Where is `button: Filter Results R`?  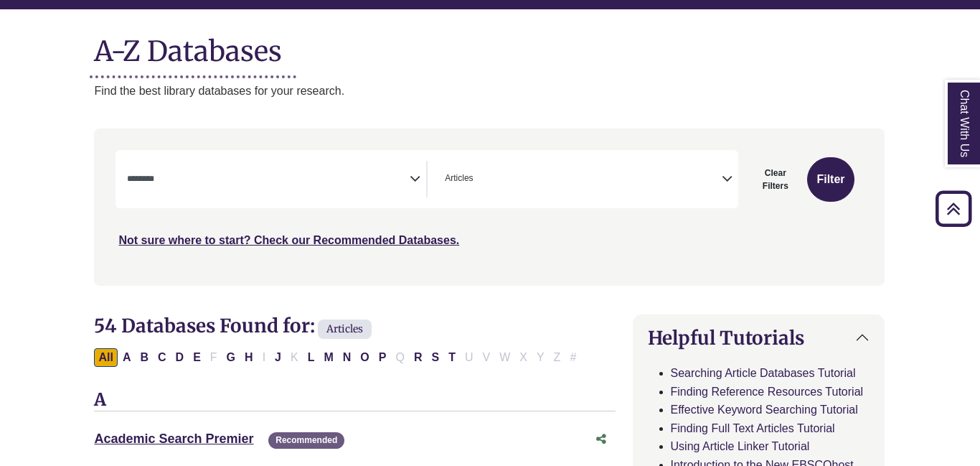
button: Filter Results R is located at coordinates (418, 358).